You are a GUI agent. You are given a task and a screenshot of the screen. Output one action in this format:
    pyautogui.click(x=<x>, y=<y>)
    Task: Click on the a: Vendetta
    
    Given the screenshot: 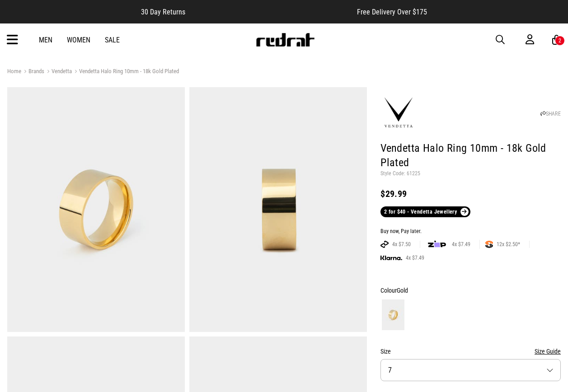 What is the action you would take?
    pyautogui.click(x=58, y=72)
    